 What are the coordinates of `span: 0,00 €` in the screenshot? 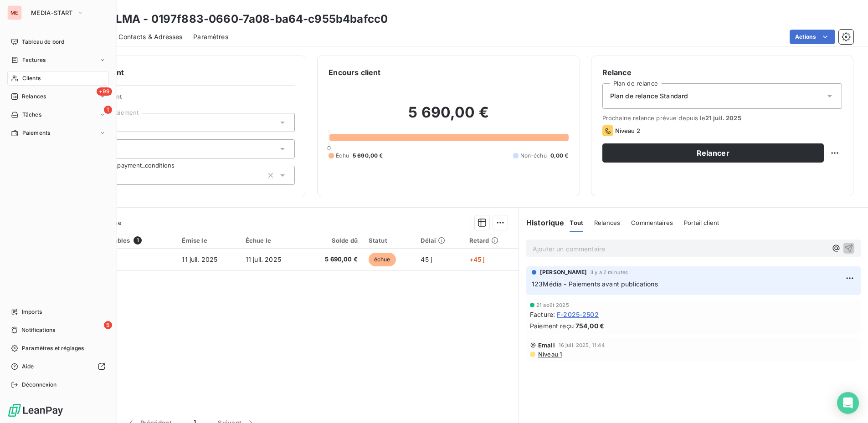 It's located at (559, 156).